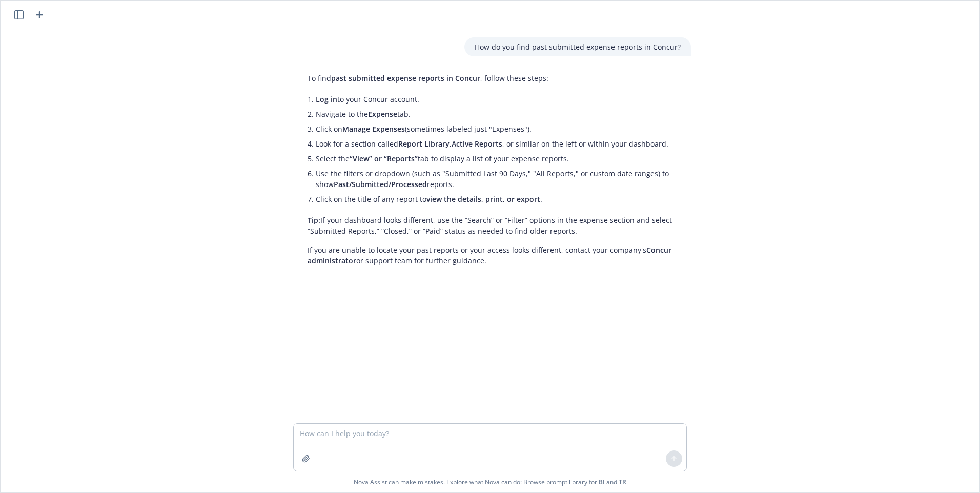 The image size is (980, 493). Describe the element at coordinates (477, 143) in the screenshot. I see `span: Active Reports` at that location.